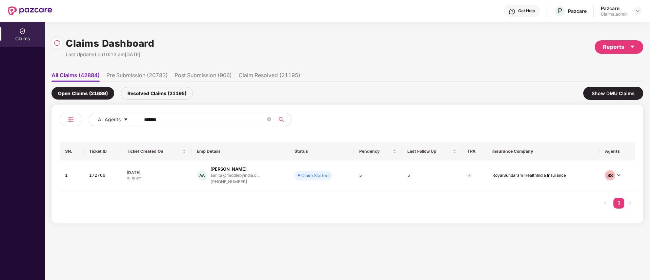 This screenshot has height=280, width=650. What do you see at coordinates (22, 31) in the screenshot?
I see `img: svg+xml;base64,PHN2ZyBpZD0iQ2xhaW0iIHhtbG5zPSJodHRwOi8vd3d3LnczLm9yZy8yMDAwL3N2ZyIgd2lkdGg9IjIwIi...` at bounding box center [22, 31].